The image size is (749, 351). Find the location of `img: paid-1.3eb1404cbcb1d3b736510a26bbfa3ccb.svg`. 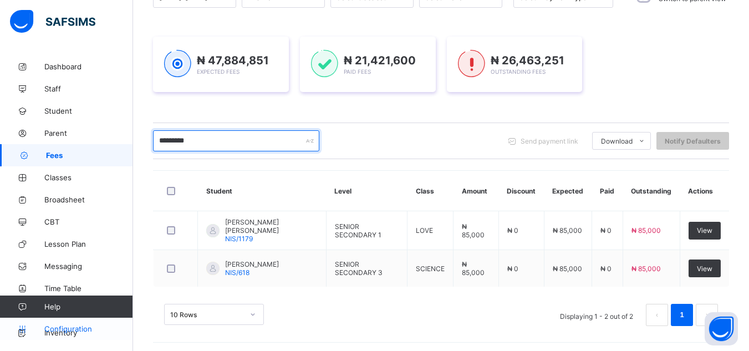

img: paid-1.3eb1404cbcb1d3b736510a26bbfa3ccb.svg is located at coordinates (324, 64).